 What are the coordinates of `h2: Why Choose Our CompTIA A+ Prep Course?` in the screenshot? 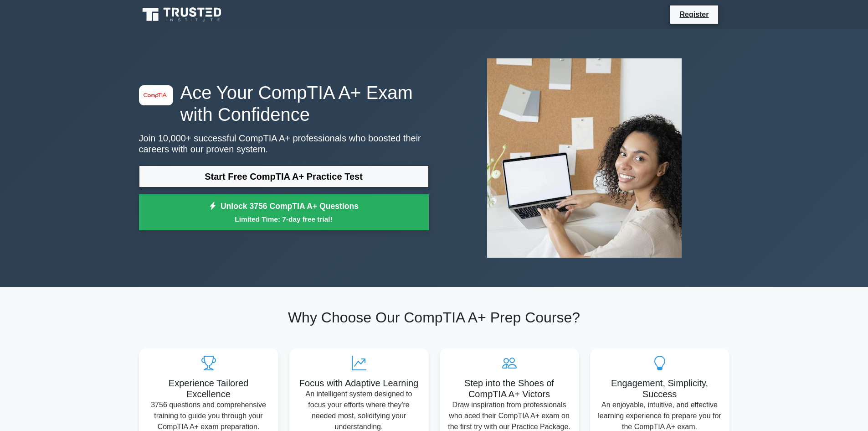 It's located at (434, 318).